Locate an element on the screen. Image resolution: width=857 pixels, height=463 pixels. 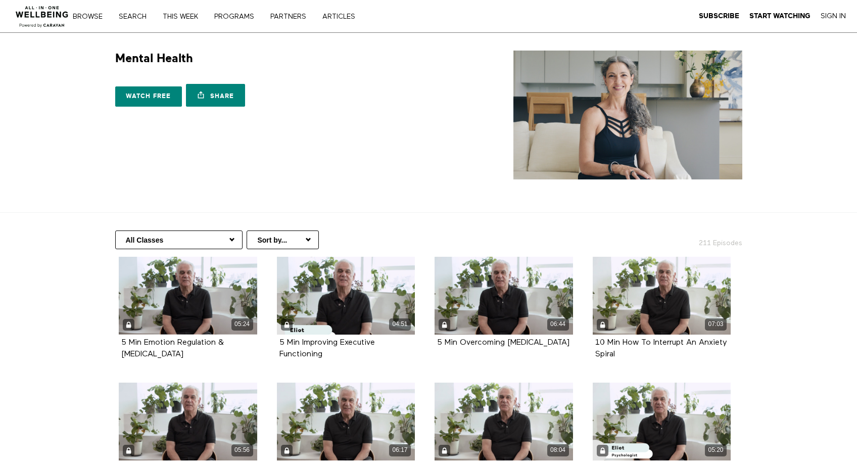
a: 5 Min Improving Executive Functioning is located at coordinates (327, 348).